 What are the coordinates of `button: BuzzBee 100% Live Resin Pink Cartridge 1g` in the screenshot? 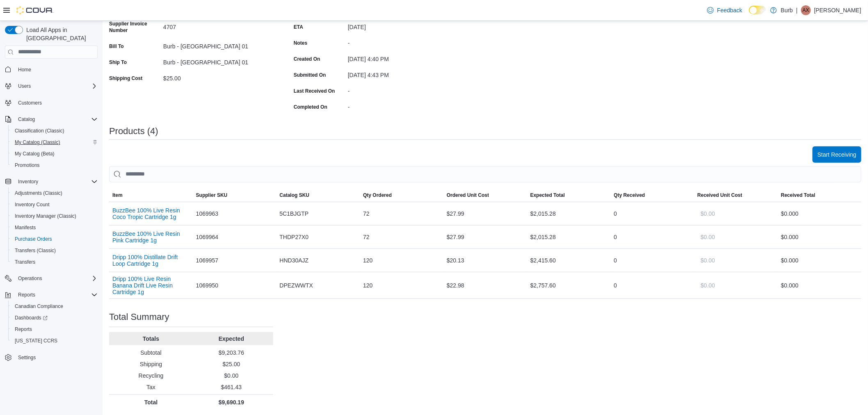 It's located at (151, 237).